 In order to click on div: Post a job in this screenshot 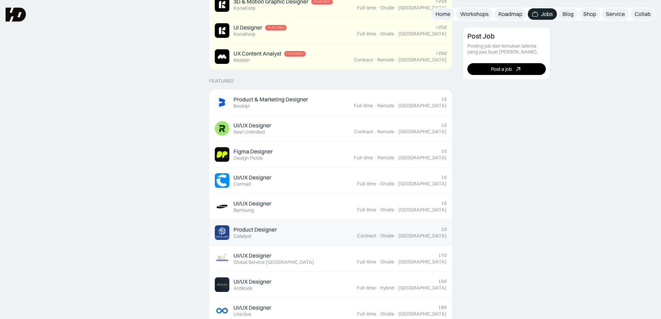, I will do `click(502, 69)`.